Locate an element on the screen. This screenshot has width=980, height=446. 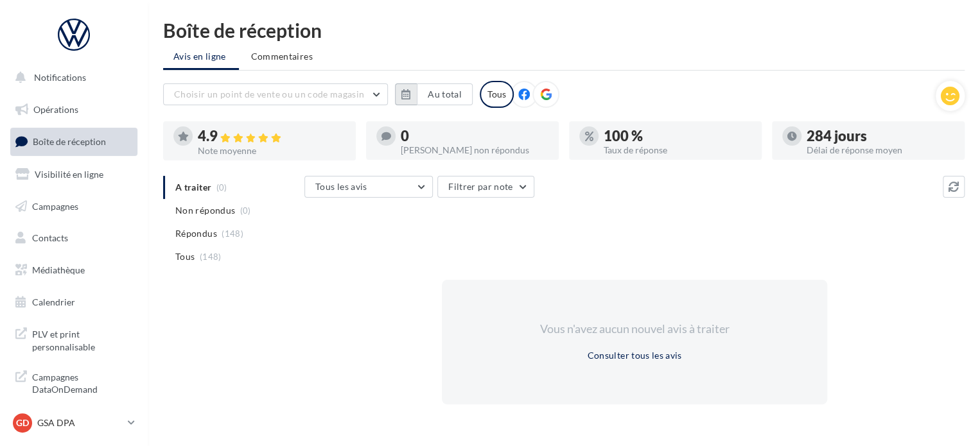
a: Contacts is located at coordinates (74, 239).